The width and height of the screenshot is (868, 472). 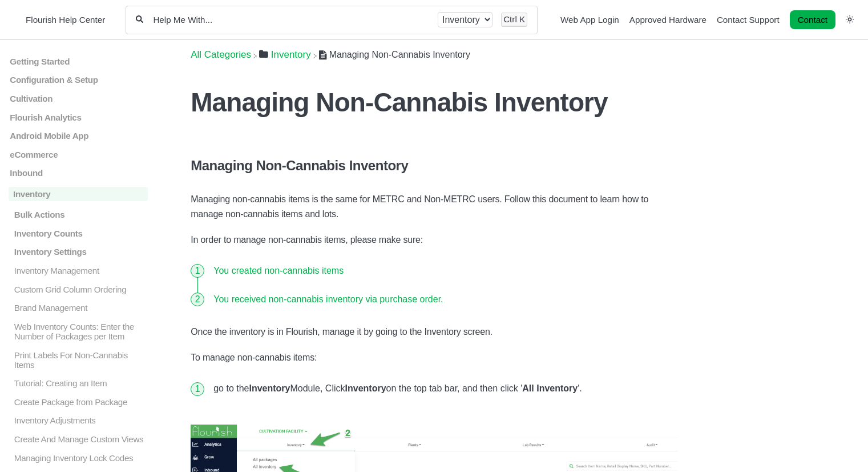 What do you see at coordinates (81, 307) in the screenshot?
I see `p: Brand Management` at bounding box center [81, 307].